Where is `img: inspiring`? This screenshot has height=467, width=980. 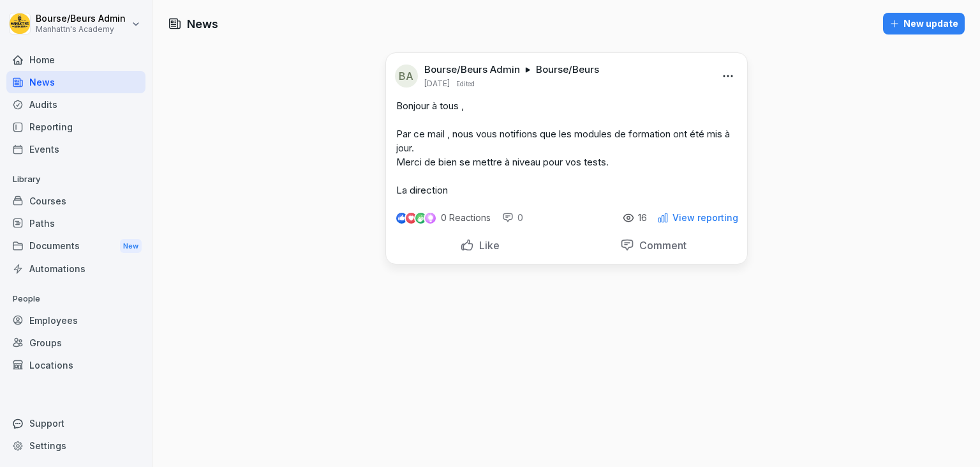 img: inspiring is located at coordinates (430, 218).